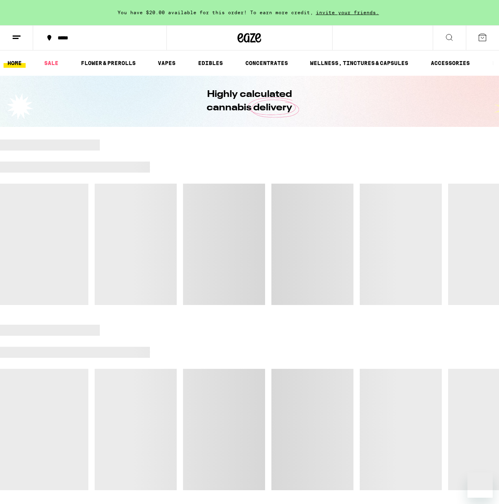 Image resolution: width=499 pixels, height=504 pixels. What do you see at coordinates (15, 63) in the screenshot?
I see `a: HOME` at bounding box center [15, 63].